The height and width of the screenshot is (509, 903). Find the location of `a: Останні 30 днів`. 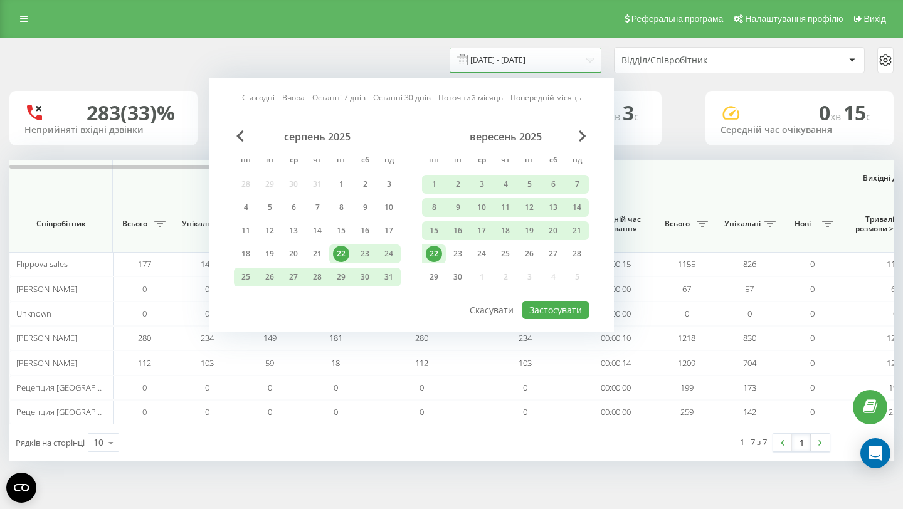

a: Останні 30 днів is located at coordinates (402, 97).